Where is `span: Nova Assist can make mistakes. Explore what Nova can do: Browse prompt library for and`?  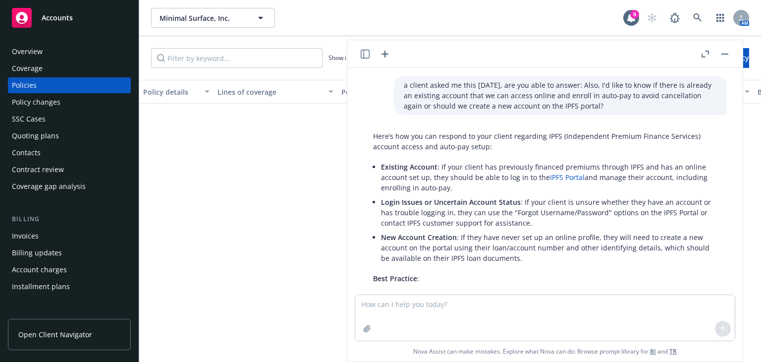
span: Nova Assist can make mistakes. Explore what Nova can do: Browse prompt library for and is located at coordinates (545, 351).